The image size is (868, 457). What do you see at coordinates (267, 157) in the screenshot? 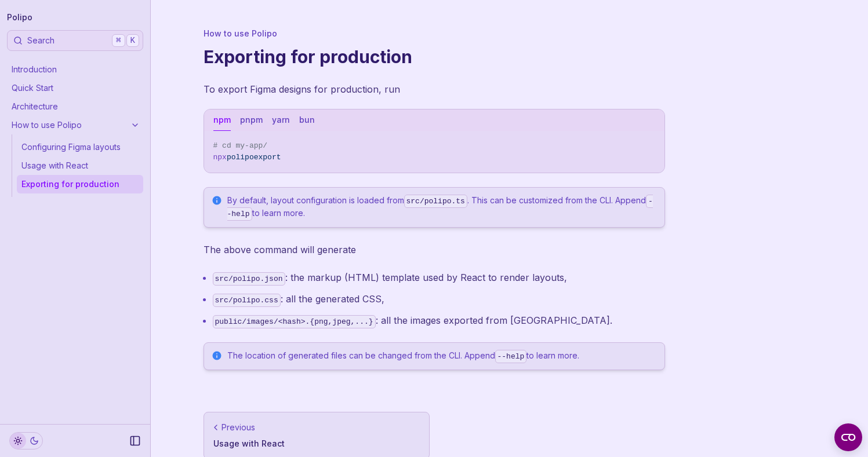
I see `span: export` at bounding box center [267, 157].